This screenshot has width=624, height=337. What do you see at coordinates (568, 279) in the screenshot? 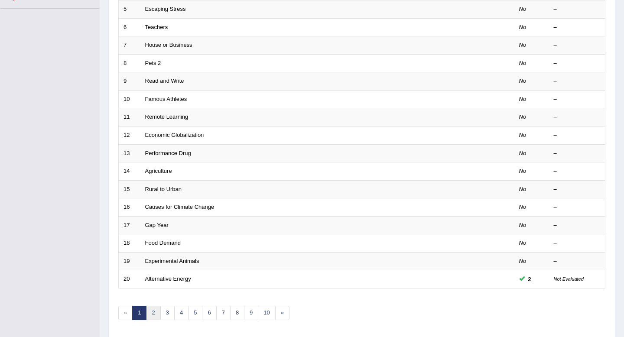
I see `small: Not Evaluated` at bounding box center [568, 279].